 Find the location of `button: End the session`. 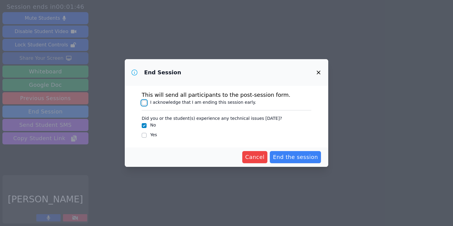

button: End the session is located at coordinates (295, 157).